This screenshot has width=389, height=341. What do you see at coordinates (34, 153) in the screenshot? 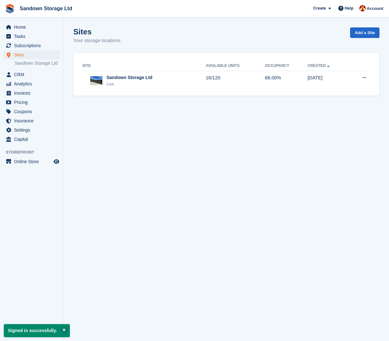
I see `span: Storefront` at bounding box center [34, 153].